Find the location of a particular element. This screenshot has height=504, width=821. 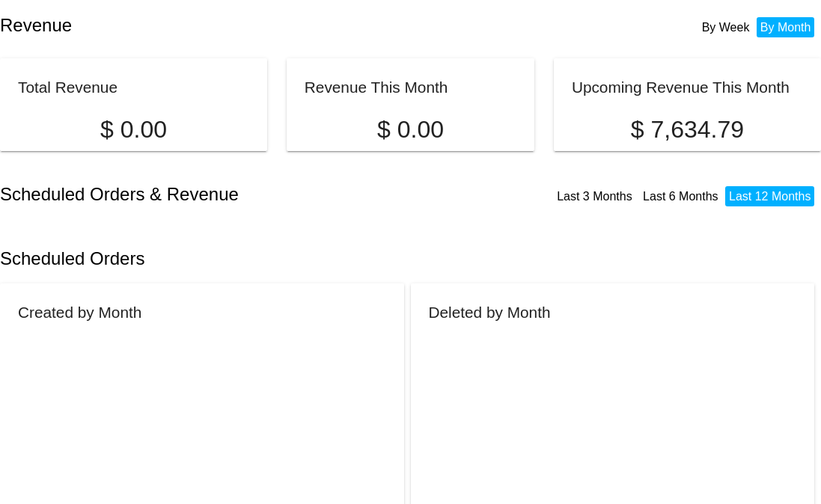

a: Last 6 Months is located at coordinates (680, 196).